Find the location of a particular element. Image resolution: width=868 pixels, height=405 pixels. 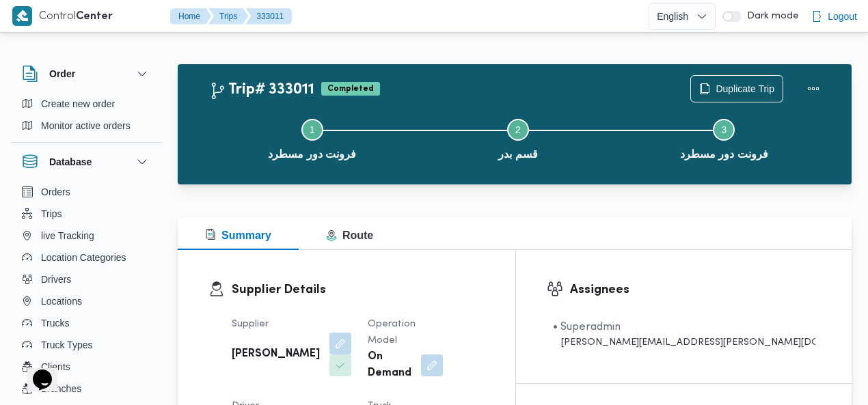

span: قسم بدر is located at coordinates (517, 154).